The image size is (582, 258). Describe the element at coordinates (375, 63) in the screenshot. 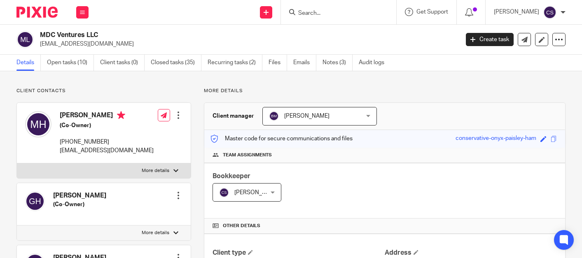

I see `a: Audit logs` at that location.